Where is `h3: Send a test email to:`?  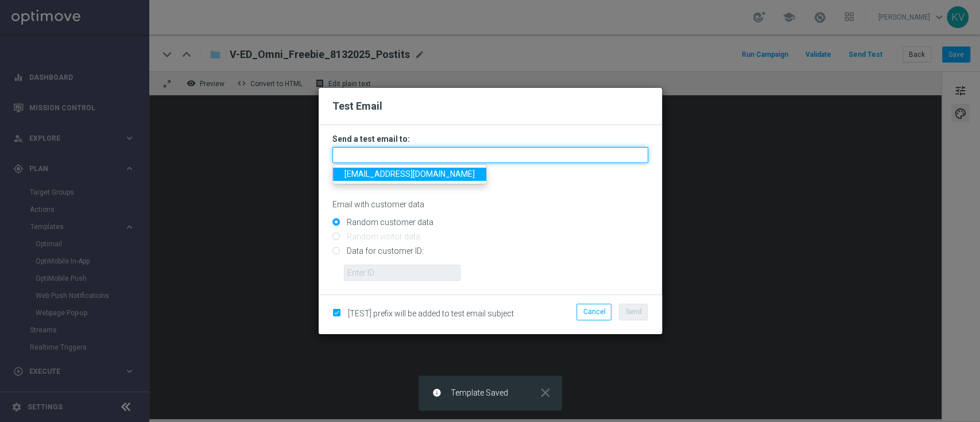
h3: Send a test email to: is located at coordinates (490, 139).